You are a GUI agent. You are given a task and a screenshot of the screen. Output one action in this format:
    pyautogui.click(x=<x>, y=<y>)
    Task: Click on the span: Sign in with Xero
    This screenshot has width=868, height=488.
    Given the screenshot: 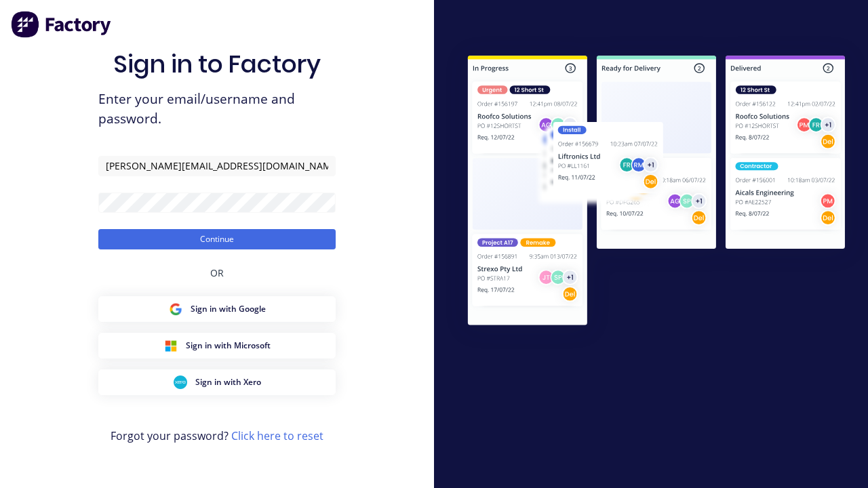 What is the action you would take?
    pyautogui.click(x=228, y=383)
    